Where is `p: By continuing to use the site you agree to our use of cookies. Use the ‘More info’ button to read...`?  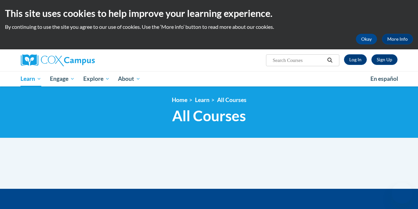 p: By continuing to use the site you agree to our use of cookies. Use the ‘More info’ button to read... is located at coordinates (209, 27).